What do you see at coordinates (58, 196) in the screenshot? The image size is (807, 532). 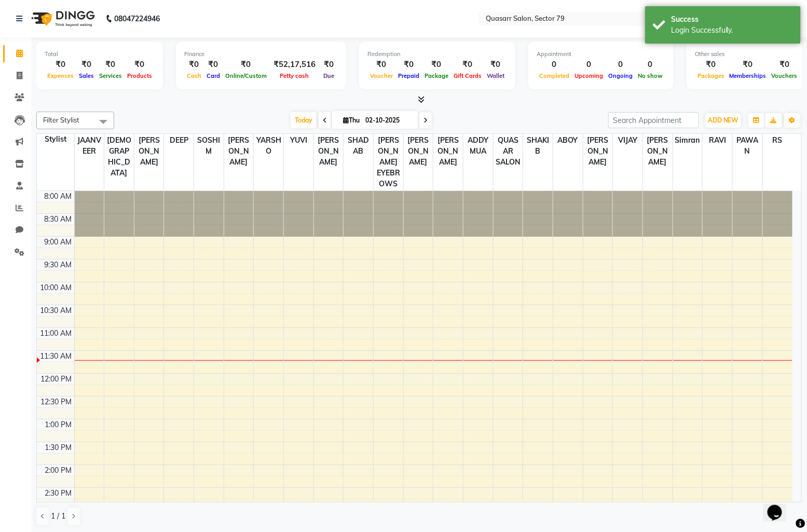 I see `div: 8:00 AM` at bounding box center [58, 196].